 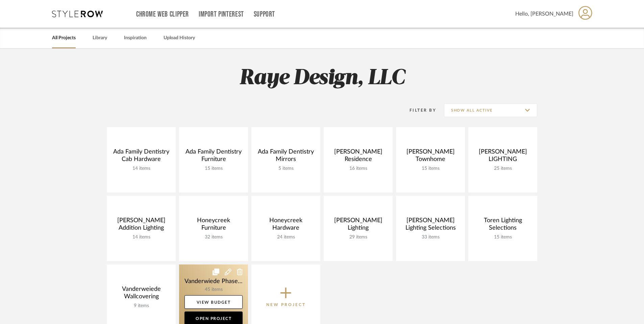 What do you see at coordinates (358, 168) in the screenshot?
I see `div: 16 items` at bounding box center [358, 168].